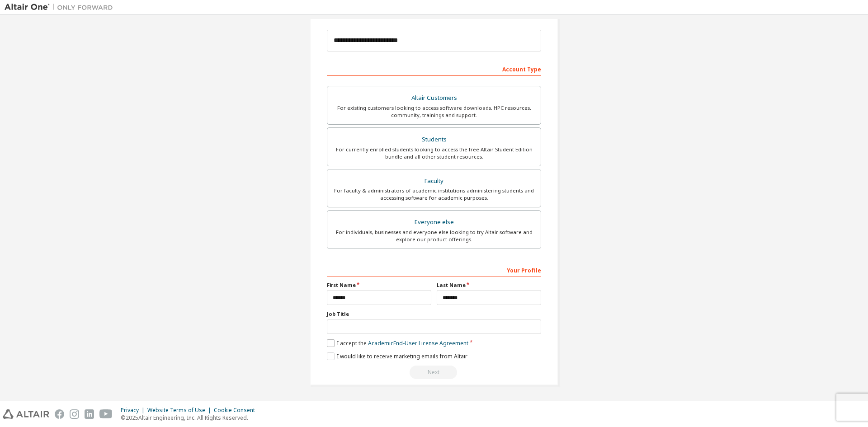 The height and width of the screenshot is (427, 868). I want to click on div: For currently enrolled students looking to access the free Altair Student Edition bundle and all ..., so click(434, 153).